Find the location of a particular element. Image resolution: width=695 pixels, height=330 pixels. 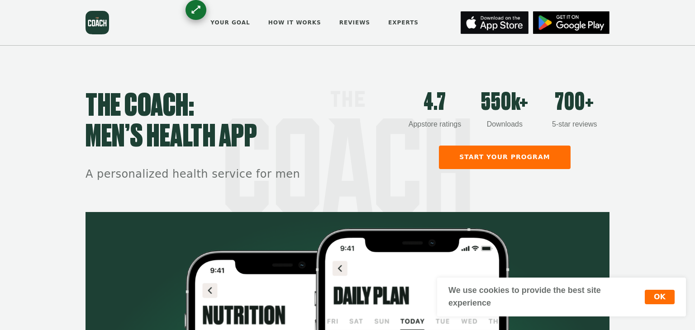

div: We use cookies to provide the best site experience is located at coordinates (547, 297).